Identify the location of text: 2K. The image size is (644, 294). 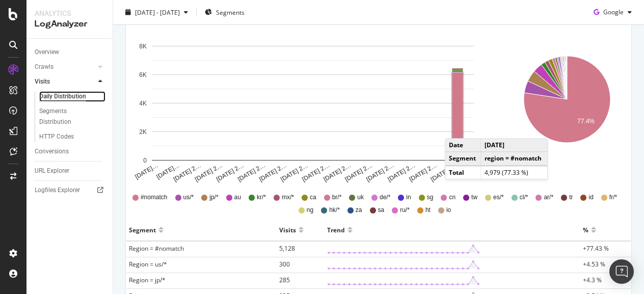
(142, 132).